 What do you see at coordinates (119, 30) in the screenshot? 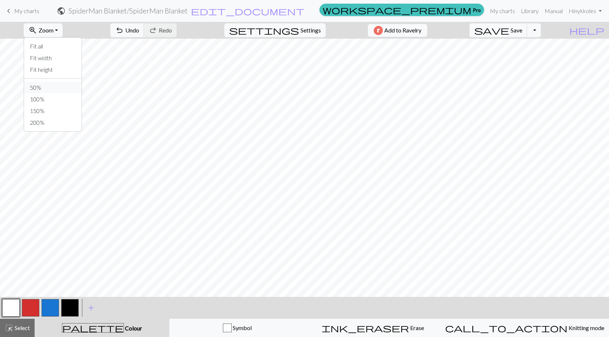
I see `span: undo` at bounding box center [119, 30].